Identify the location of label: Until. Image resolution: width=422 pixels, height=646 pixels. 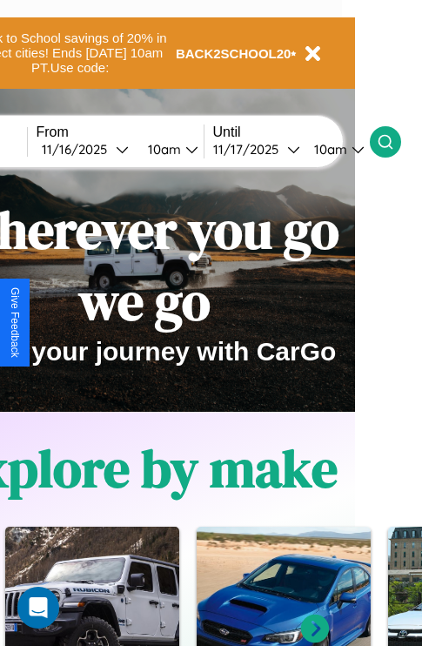
(292, 132).